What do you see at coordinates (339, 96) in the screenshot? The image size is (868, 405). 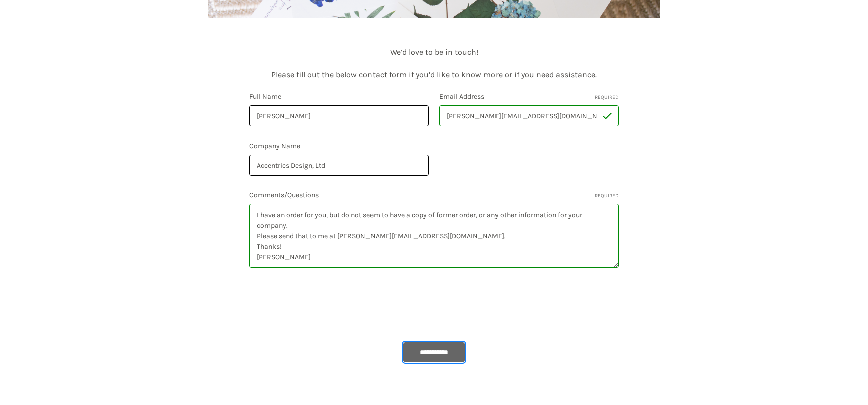 I see `label: Full Name` at bounding box center [339, 96].